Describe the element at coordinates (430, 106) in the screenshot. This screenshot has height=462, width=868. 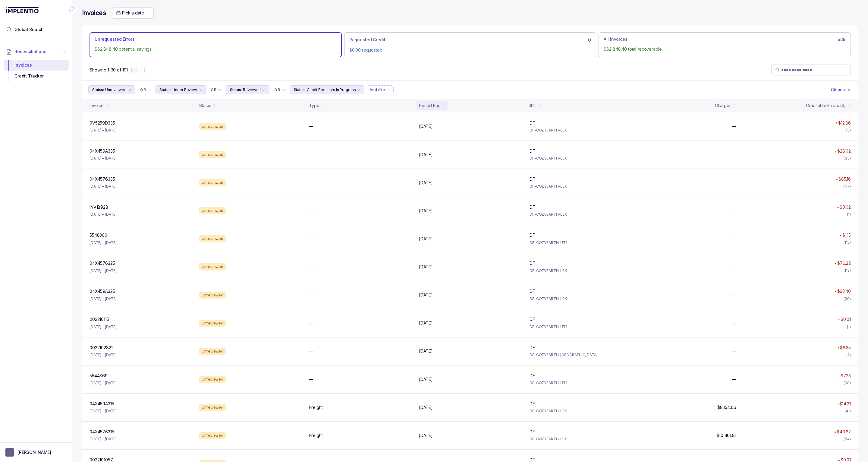
I see `div: Period End` at that location.